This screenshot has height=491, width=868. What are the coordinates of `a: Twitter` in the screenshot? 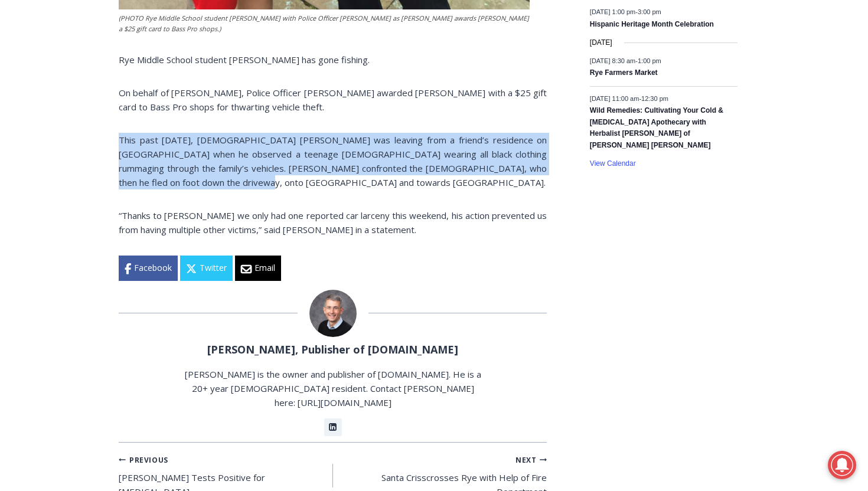 It's located at (206, 268).